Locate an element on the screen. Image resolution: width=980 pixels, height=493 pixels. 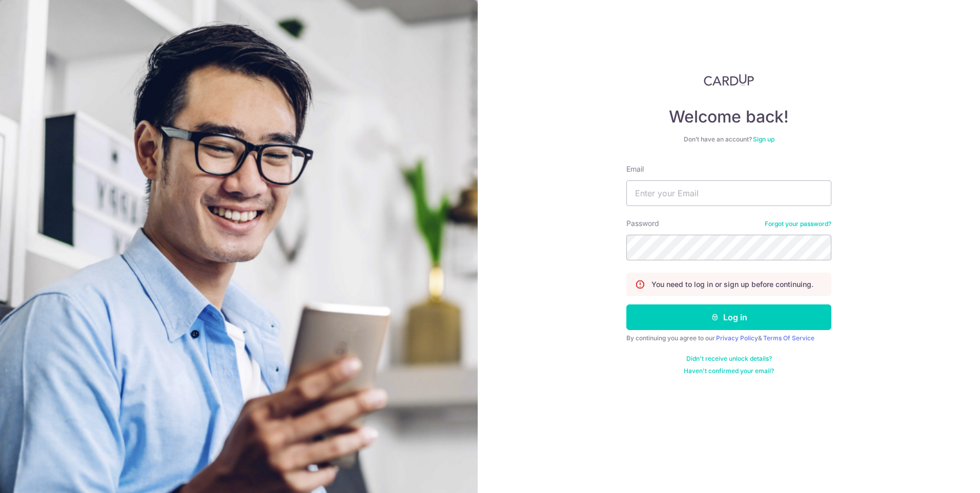
a: Forgot your password? is located at coordinates (798, 224).